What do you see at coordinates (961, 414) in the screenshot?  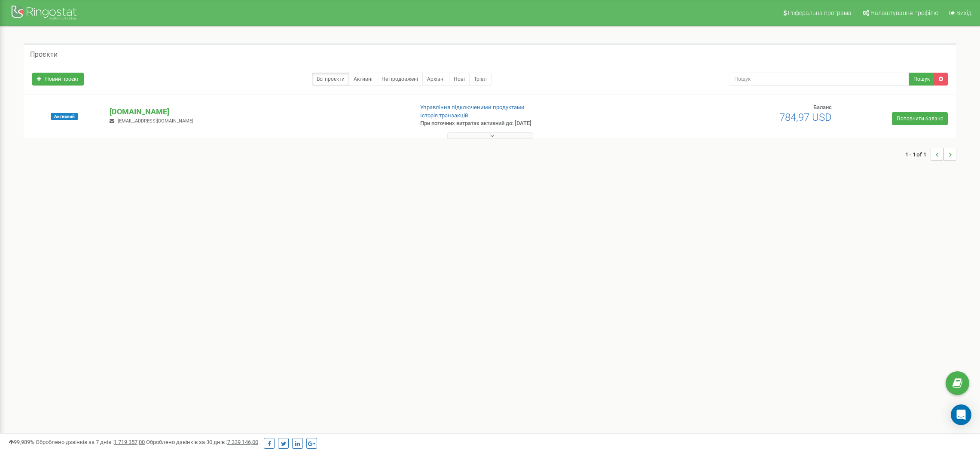 I see `div: Open Intercom Messenger` at bounding box center [961, 414].